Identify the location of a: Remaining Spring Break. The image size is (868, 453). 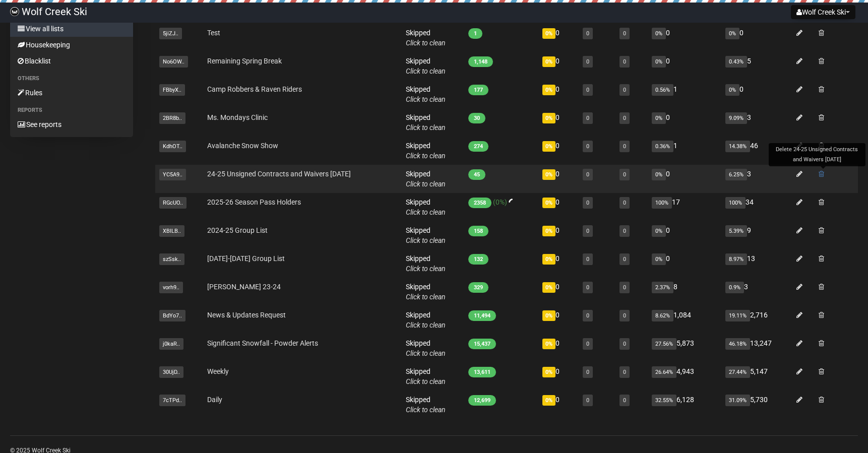
(244, 61).